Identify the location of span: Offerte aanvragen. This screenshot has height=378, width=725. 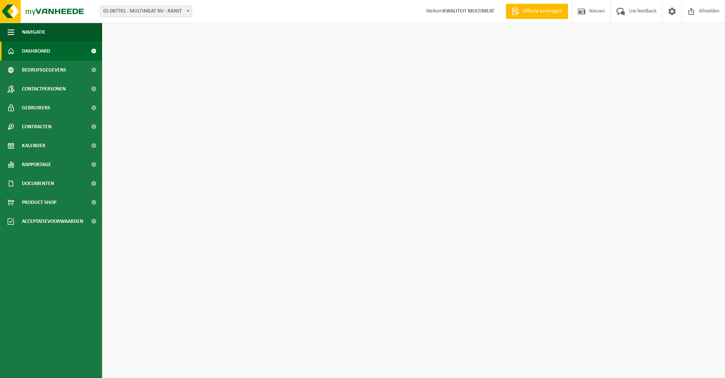
(543, 11).